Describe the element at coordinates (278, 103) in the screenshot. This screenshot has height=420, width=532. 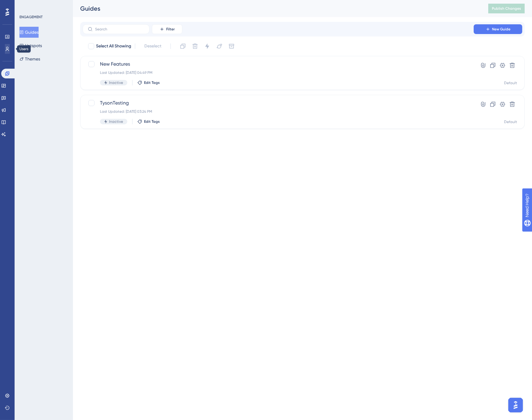
I see `span: TysonTesting` at that location.